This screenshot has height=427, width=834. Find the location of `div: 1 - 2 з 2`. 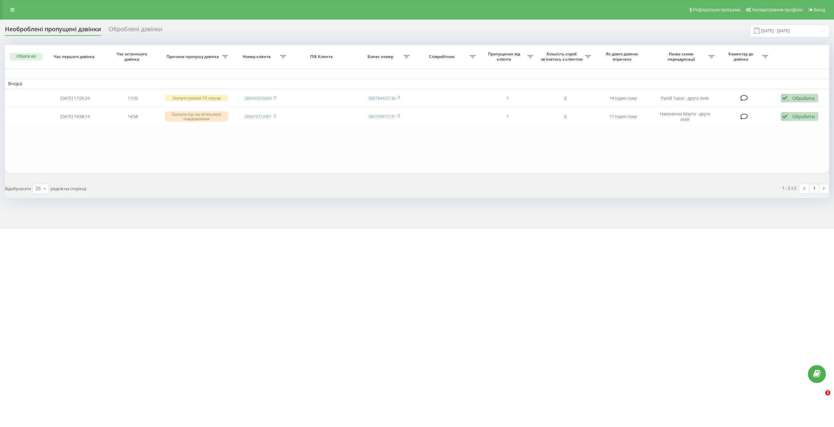

div: 1 - 2 з 2 is located at coordinates (789, 188).